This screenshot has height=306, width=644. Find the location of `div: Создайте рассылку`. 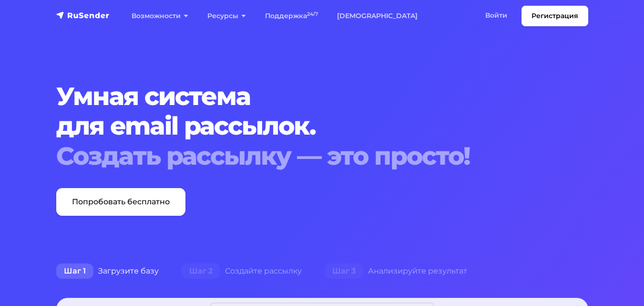

div: Создайте рассылку is located at coordinates (242, 271).